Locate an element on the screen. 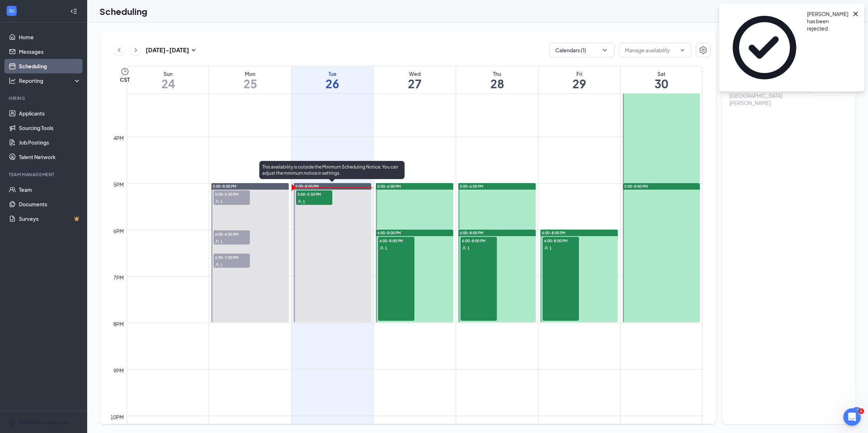  a: August 29, 2025 is located at coordinates (579, 80).